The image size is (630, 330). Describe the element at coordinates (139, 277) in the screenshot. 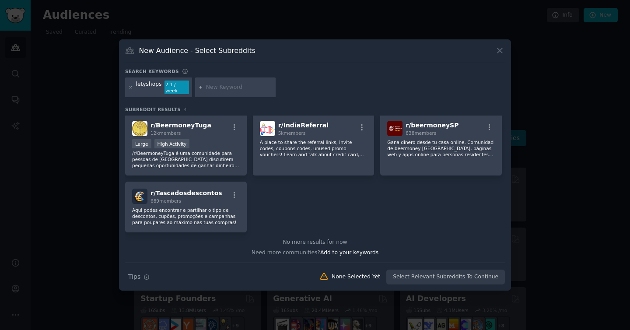

I see `button: Tips` at that location.